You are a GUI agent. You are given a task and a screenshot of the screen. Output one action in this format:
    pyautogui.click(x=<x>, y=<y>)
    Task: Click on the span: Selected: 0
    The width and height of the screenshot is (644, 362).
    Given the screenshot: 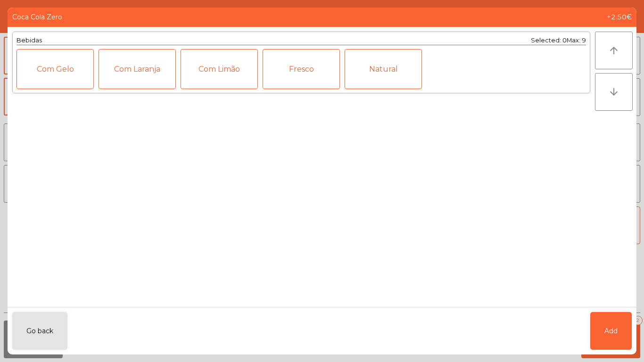 What is the action you would take?
    pyautogui.click(x=549, y=40)
    